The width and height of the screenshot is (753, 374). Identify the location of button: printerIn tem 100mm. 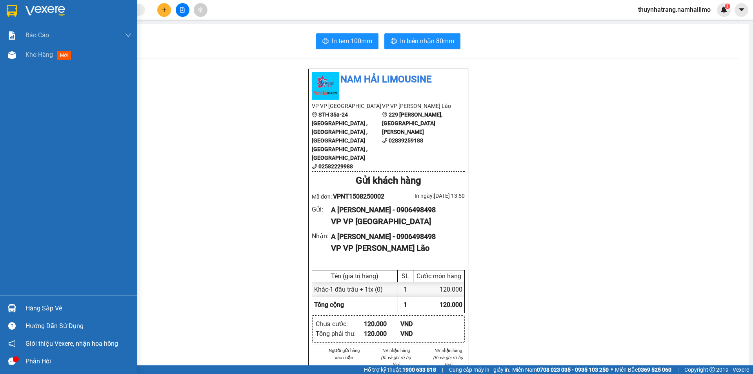
(347, 41).